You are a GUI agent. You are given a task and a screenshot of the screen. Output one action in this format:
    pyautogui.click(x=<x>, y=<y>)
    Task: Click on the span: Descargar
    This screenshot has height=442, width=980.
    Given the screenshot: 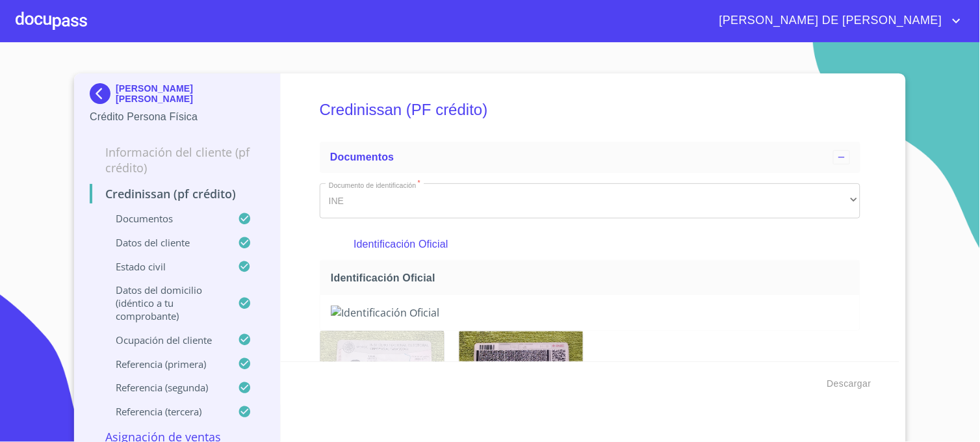 What is the action you would take?
    pyautogui.click(x=849, y=384)
    